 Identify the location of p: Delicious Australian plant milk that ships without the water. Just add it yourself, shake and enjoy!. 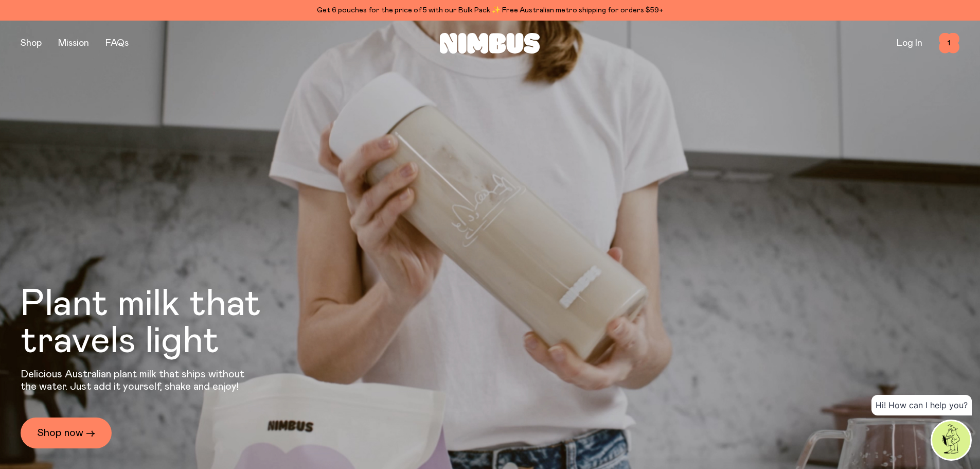
(136, 381).